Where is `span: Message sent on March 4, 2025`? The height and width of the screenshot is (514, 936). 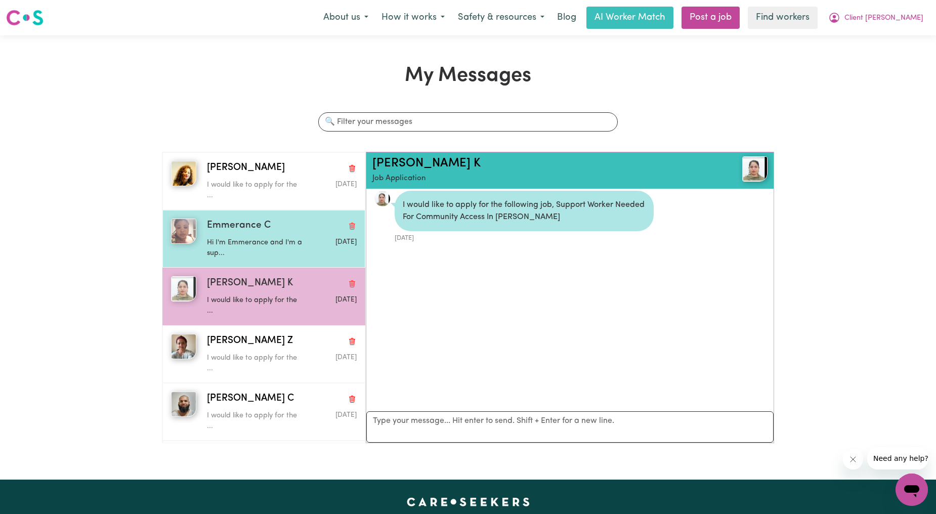
span: Message sent on March 4, 2025 is located at coordinates (346, 300).